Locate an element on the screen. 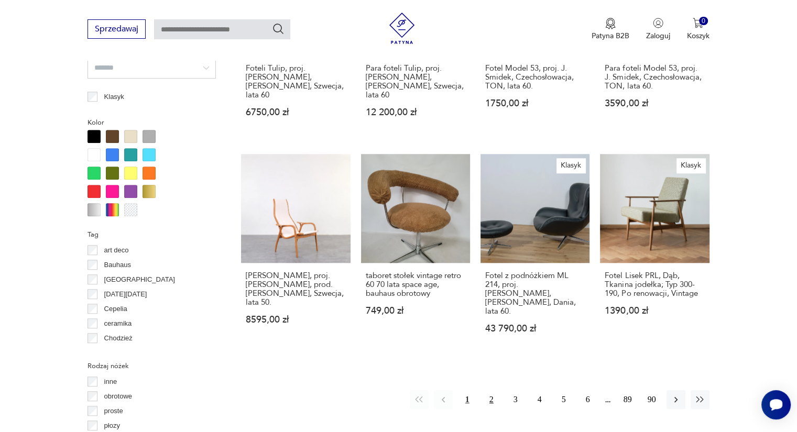 The width and height of the screenshot is (797, 432). button: Szukaj is located at coordinates (278, 29).